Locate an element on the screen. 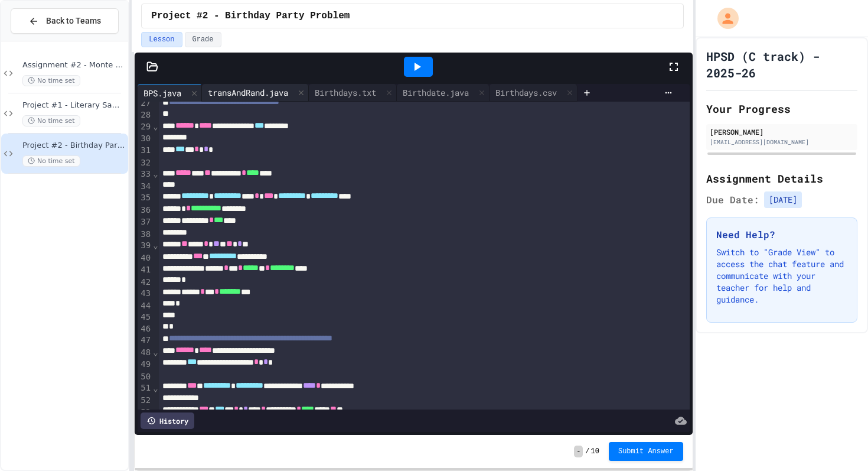 The width and height of the screenshot is (868, 471). div: My Account is located at coordinates (723, 18).